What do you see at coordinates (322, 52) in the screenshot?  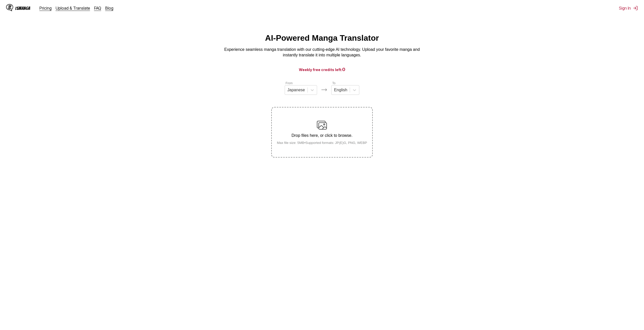 I see `p: Experience seamless manga translation with our cutting-edge AI technology. Upload your favorite m...` at bounding box center [322, 52].